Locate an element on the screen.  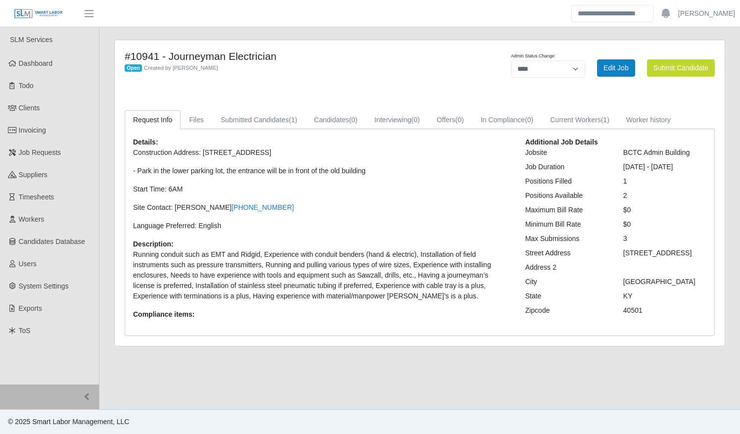
div: Zipcode is located at coordinates (567, 310).